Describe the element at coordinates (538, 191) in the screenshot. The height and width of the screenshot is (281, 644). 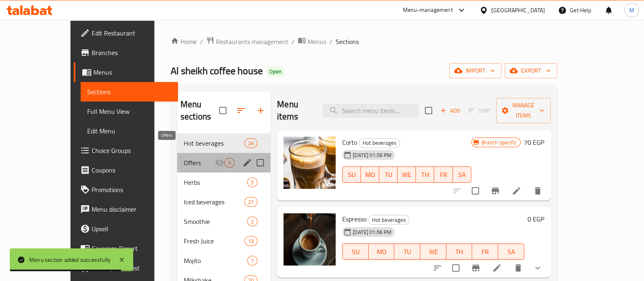
I see `button: delete` at that location.